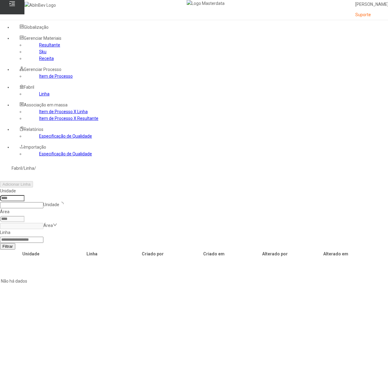 The width and height of the screenshot is (388, 371). Describe the element at coordinates (34, 129) in the screenshot. I see `span: Relatórios` at that location.